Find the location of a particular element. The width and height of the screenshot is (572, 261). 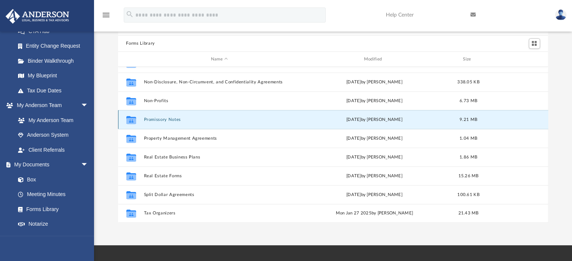

a: Notarize is located at coordinates (53, 224).